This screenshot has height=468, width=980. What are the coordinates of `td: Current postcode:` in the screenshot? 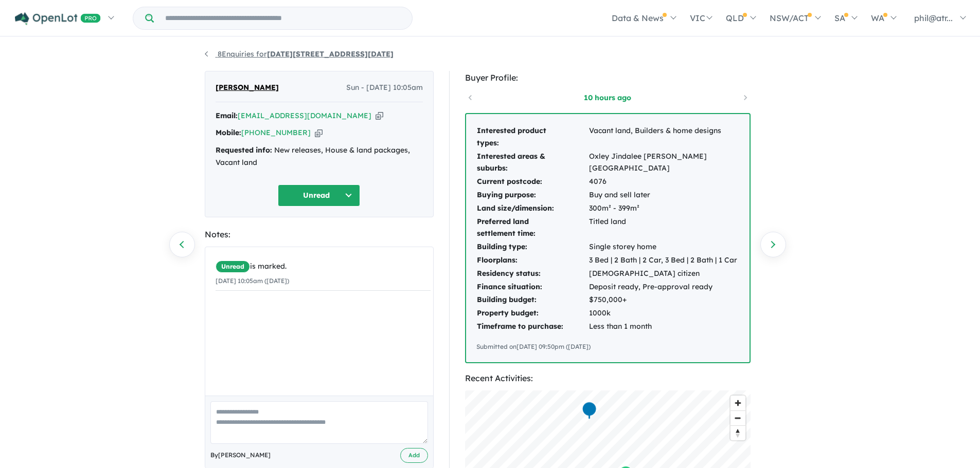 It's located at (532, 182).